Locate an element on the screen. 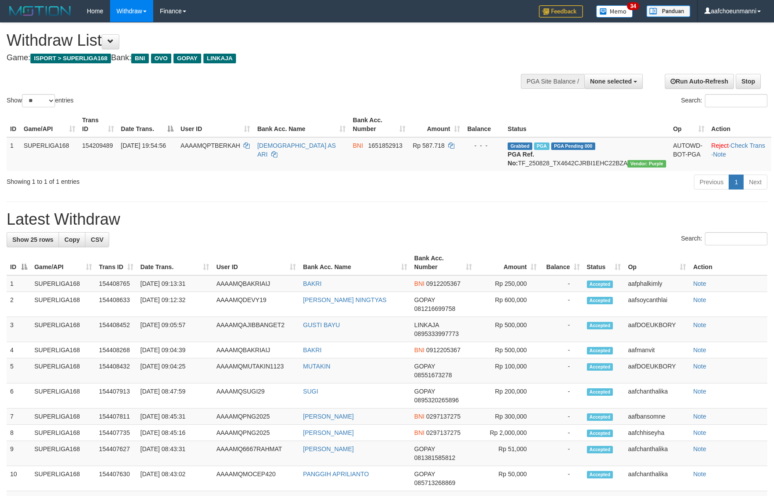 The width and height of the screenshot is (774, 496). td: Rp 200,000 is located at coordinates (507, 396).